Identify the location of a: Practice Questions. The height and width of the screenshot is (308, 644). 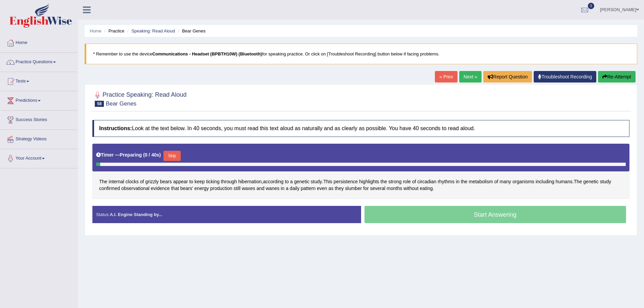
(39, 61).